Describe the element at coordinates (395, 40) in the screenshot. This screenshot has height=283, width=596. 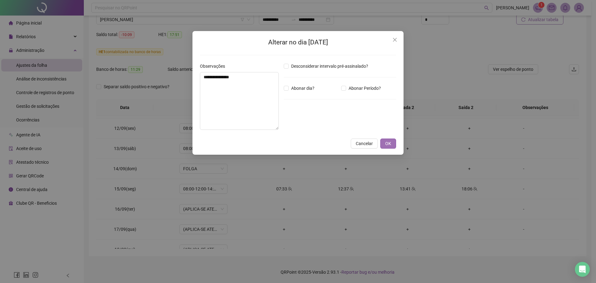
I see `button: Close` at that location.